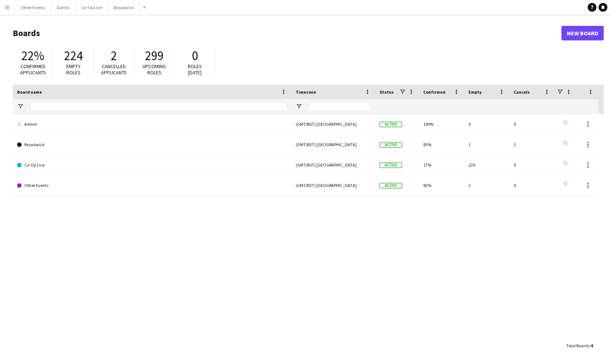 Image resolution: width=611 pixels, height=364 pixels. Describe the element at coordinates (442, 124) in the screenshot. I see `div: 100%` at that location.